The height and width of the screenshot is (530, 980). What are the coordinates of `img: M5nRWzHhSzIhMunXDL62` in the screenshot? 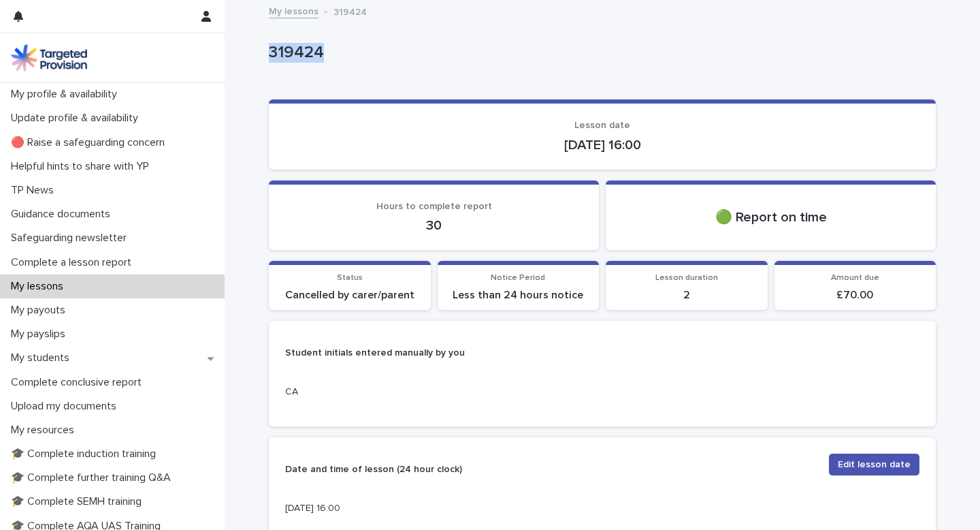 It's located at (49, 58).